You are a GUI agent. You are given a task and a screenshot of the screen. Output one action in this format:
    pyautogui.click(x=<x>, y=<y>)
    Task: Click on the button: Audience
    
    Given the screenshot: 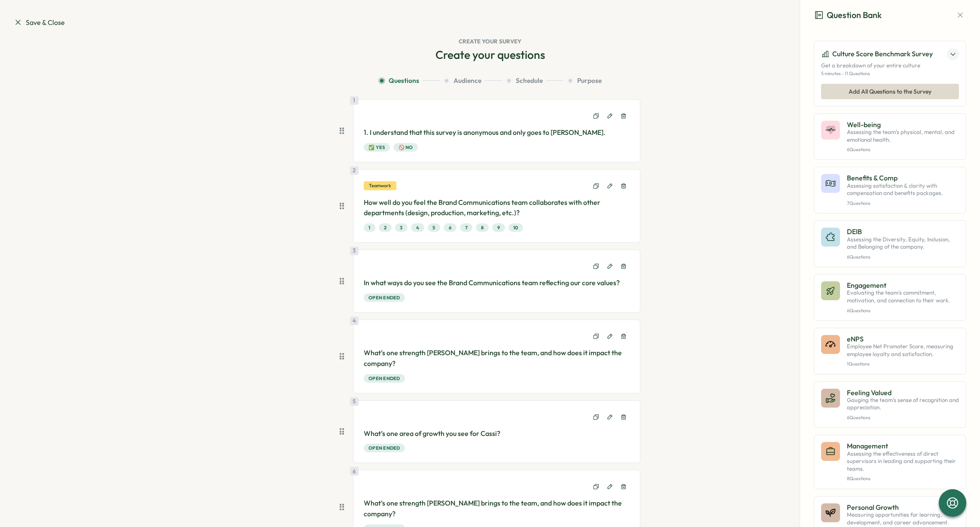 What is the action you would take?
    pyautogui.click(x=473, y=81)
    